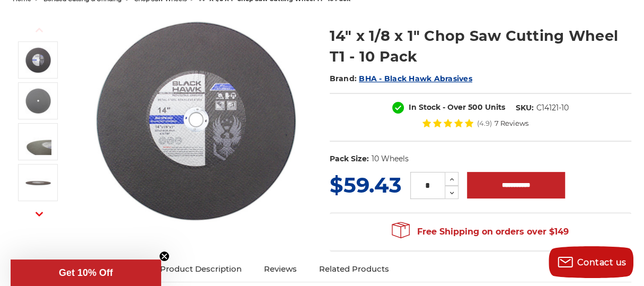  Describe the element at coordinates (86, 273) in the screenshot. I see `span: Get 10% Off` at that location.